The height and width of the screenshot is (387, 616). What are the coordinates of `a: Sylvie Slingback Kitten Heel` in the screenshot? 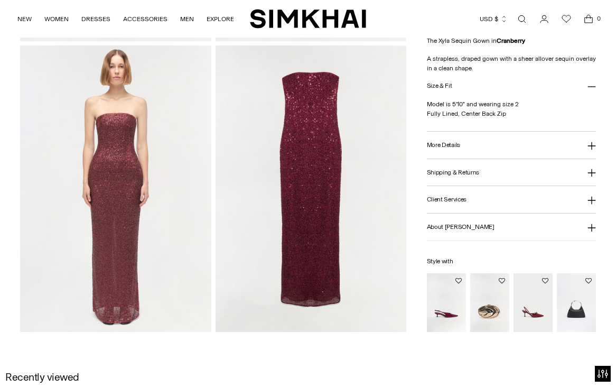 It's located at (447, 302).